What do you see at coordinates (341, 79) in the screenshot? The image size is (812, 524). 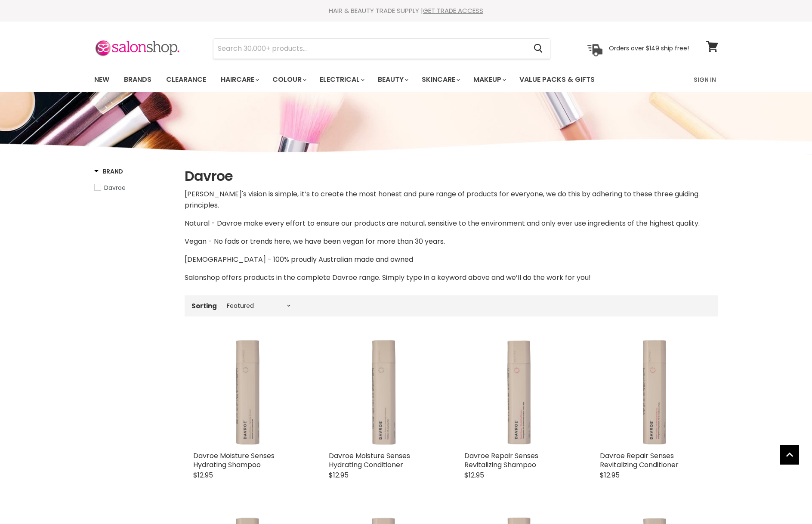 I see `a: Electrical` at bounding box center [341, 79].